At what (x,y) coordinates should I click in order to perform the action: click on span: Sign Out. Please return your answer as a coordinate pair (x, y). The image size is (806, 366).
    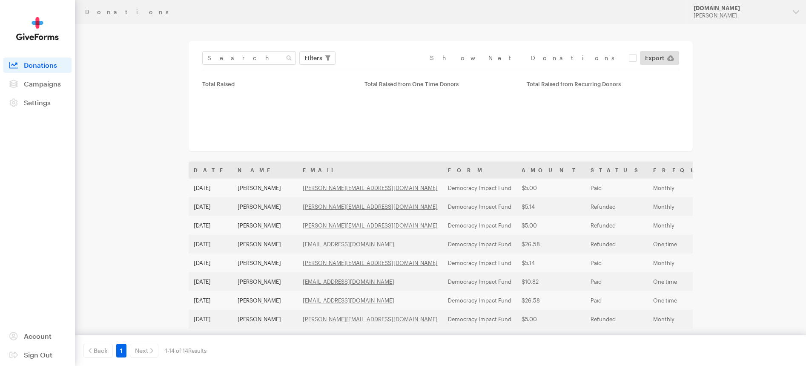
    Looking at the image, I should click on (38, 354).